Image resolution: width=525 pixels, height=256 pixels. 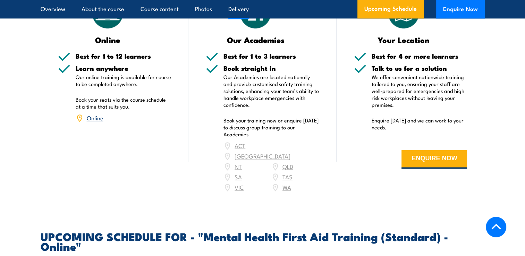 What do you see at coordinates (420, 91) in the screenshot?
I see `p: We offer convenient nationwide training tailored to you, ensuring your staff are well-prepared fo...` at bounding box center [420, 91].